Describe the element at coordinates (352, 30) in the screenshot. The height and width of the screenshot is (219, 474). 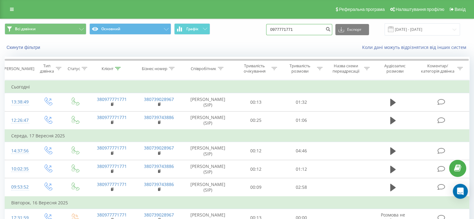
I see `button: Експорт` at that location.